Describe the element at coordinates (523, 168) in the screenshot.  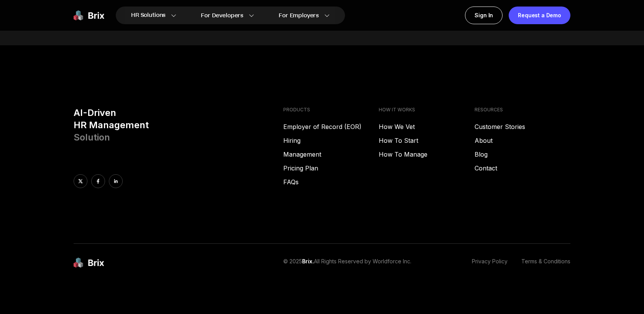
I see `a: Contact` at that location.